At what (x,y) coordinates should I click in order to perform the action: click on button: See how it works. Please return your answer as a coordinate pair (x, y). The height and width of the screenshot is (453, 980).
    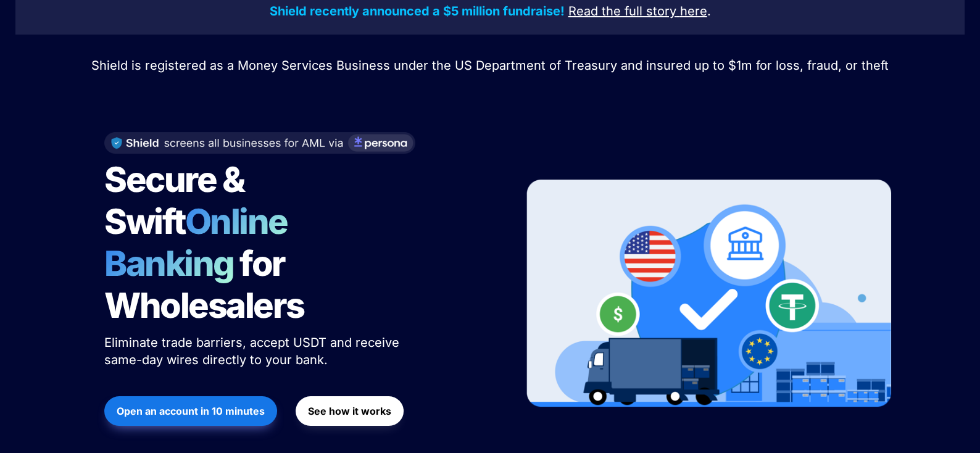
    Looking at the image, I should click on (349, 411).